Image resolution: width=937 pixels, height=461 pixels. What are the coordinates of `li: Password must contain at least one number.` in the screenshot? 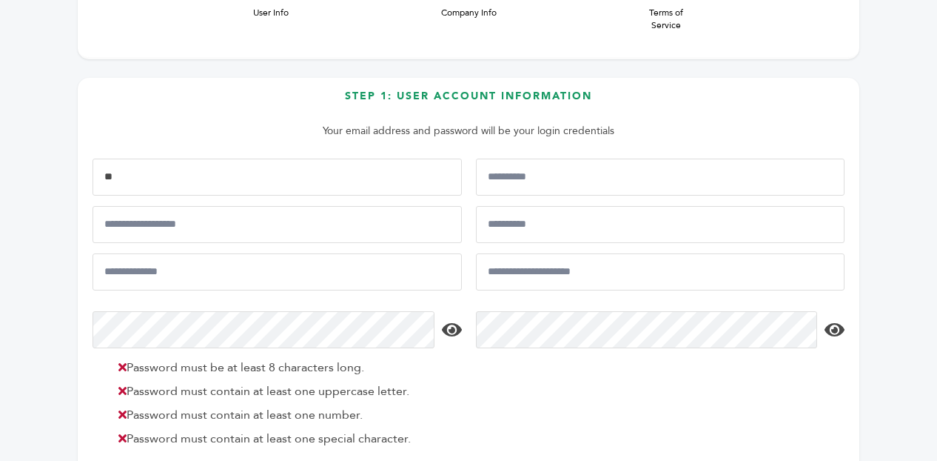 It's located at (284, 415).